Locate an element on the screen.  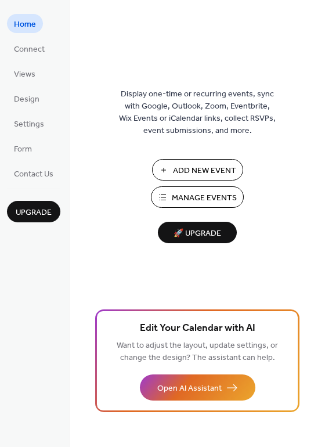
span: Connect is located at coordinates (29, 49).